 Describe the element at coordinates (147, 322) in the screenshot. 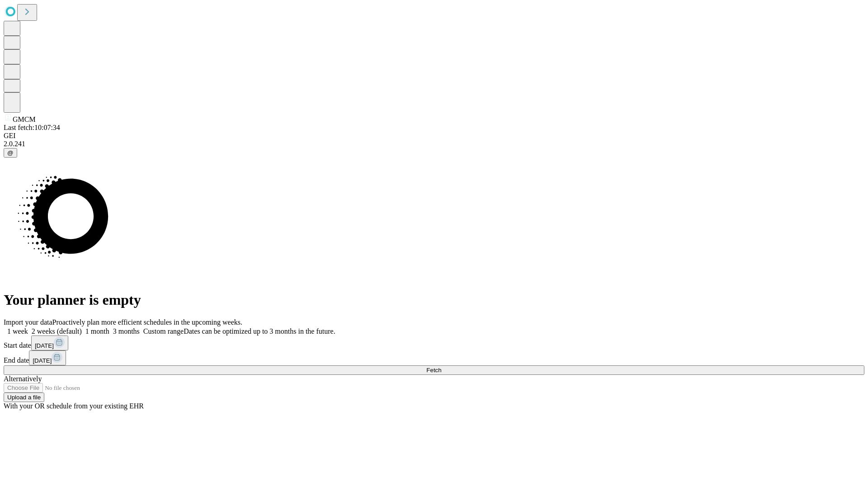

I see `span: Proactively plan more efficient schedules in the upcoming weeks.` at that location.